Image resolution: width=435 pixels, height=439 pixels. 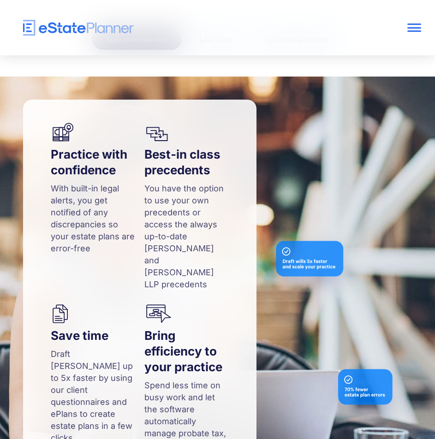 I want to click on a: home, so click(x=177, y=28).